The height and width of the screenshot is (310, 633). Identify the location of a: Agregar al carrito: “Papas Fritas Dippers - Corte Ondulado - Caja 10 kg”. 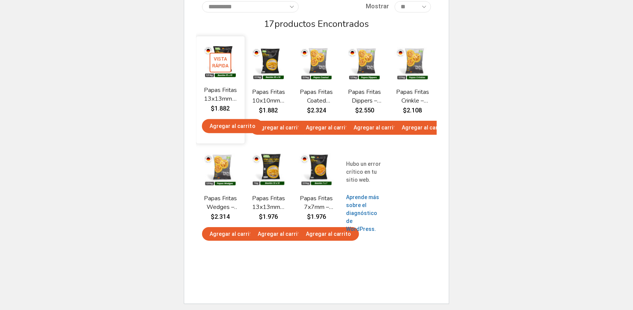
(376, 128).